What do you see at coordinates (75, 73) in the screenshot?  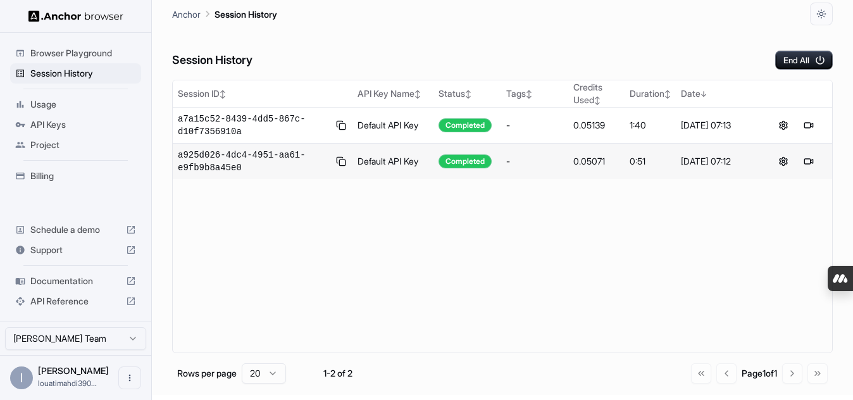 I see `div: Session History` at bounding box center [75, 73].